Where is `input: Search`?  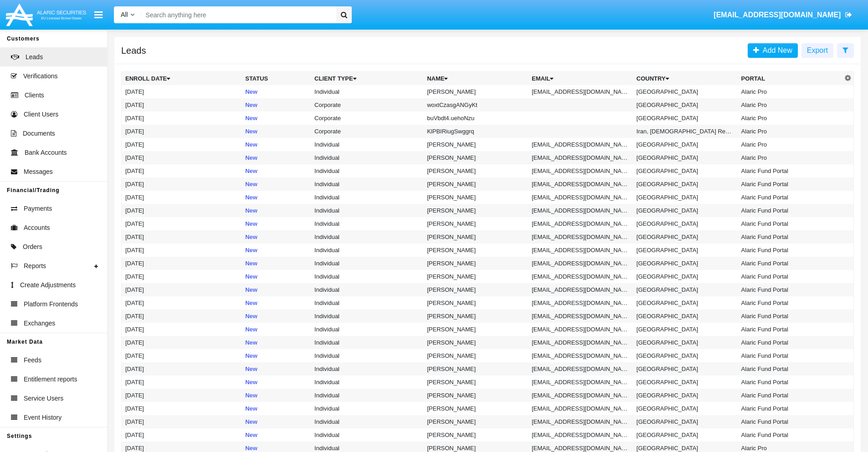
input: Search is located at coordinates (237, 15).